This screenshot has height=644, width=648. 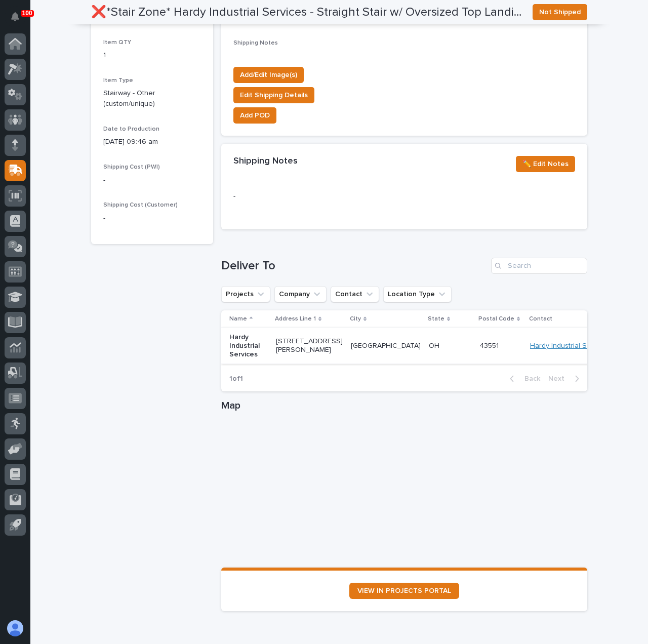 I want to click on div: Search, so click(x=539, y=266).